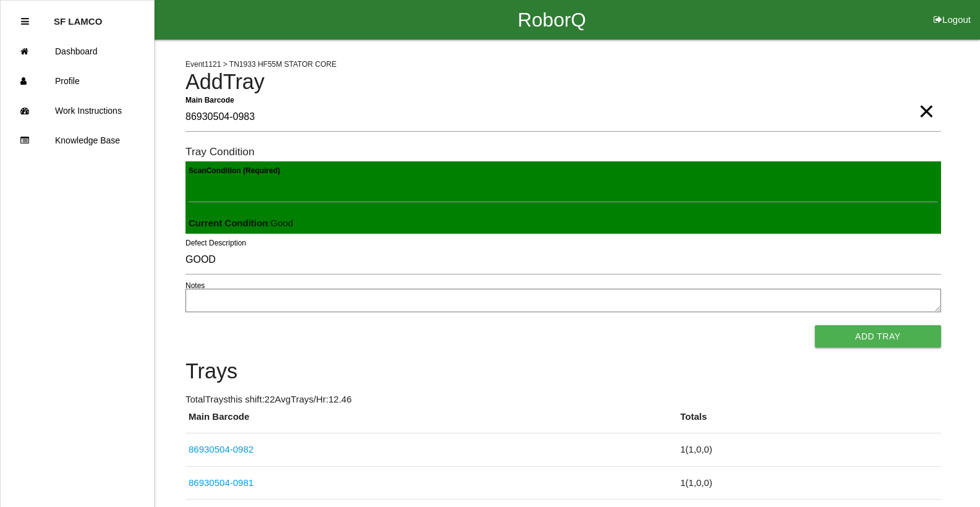 This screenshot has height=507, width=980. I want to click on a: Dashboard, so click(77, 51).